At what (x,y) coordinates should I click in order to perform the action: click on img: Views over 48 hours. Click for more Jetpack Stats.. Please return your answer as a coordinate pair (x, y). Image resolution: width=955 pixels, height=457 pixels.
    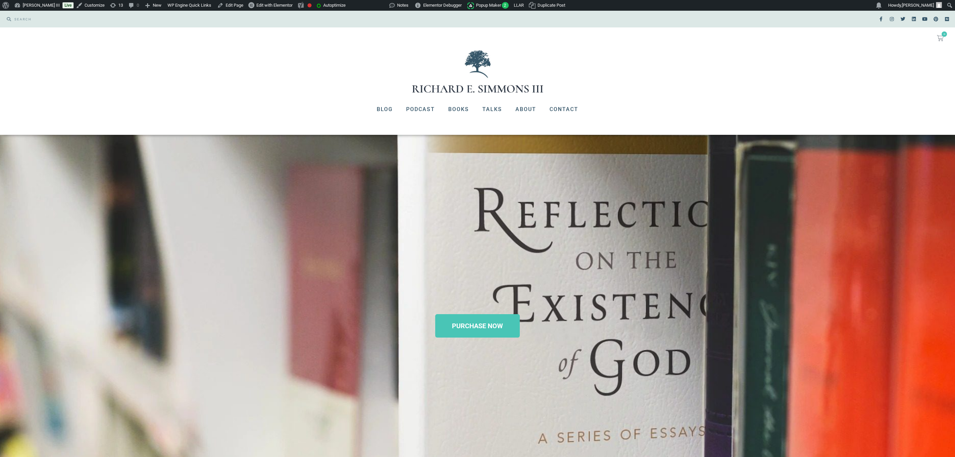
    Looking at the image, I should click on (370, 5).